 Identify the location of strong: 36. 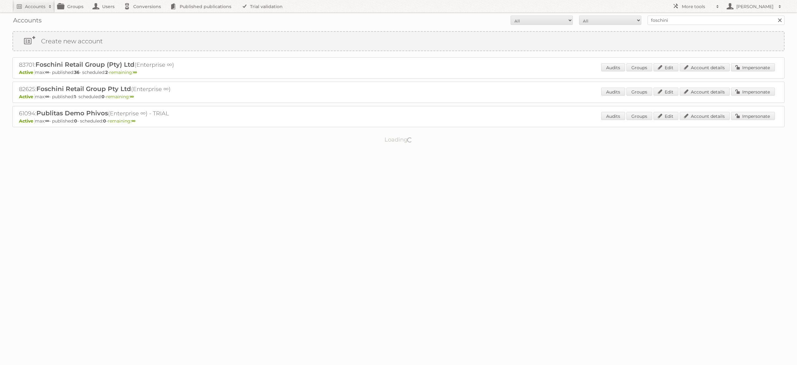
(77, 72).